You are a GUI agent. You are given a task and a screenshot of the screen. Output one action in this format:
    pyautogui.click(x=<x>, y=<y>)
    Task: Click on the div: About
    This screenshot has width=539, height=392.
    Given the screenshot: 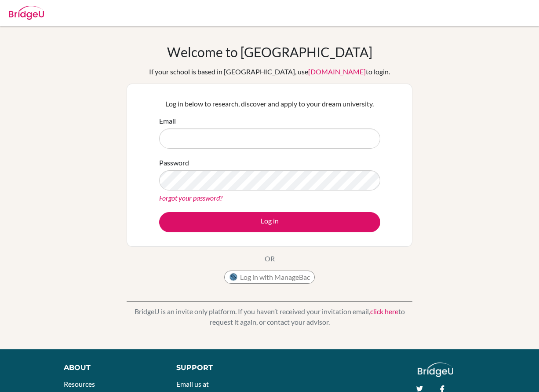 What is the action you would take?
    pyautogui.click(x=110, y=368)
    